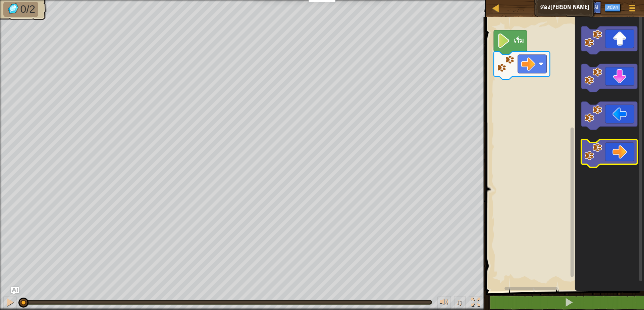 The image size is (644, 310). Describe the element at coordinates (519, 40) in the screenshot. I see `text: เริ่ม` at that location.